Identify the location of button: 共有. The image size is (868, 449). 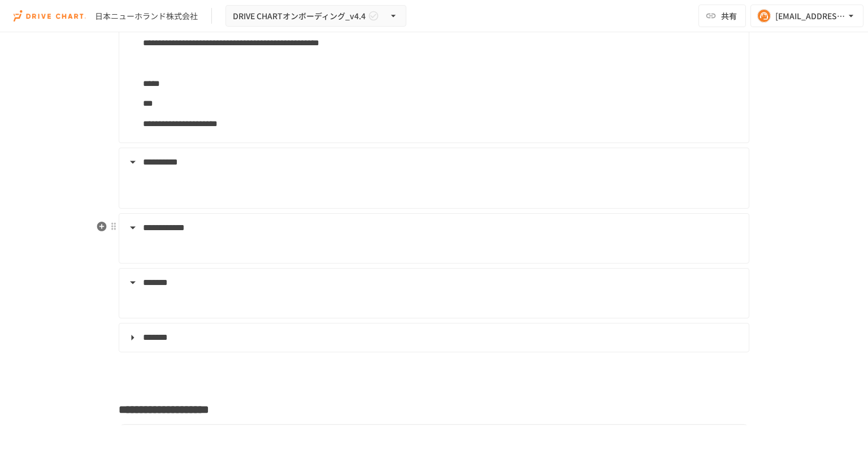
(722, 16).